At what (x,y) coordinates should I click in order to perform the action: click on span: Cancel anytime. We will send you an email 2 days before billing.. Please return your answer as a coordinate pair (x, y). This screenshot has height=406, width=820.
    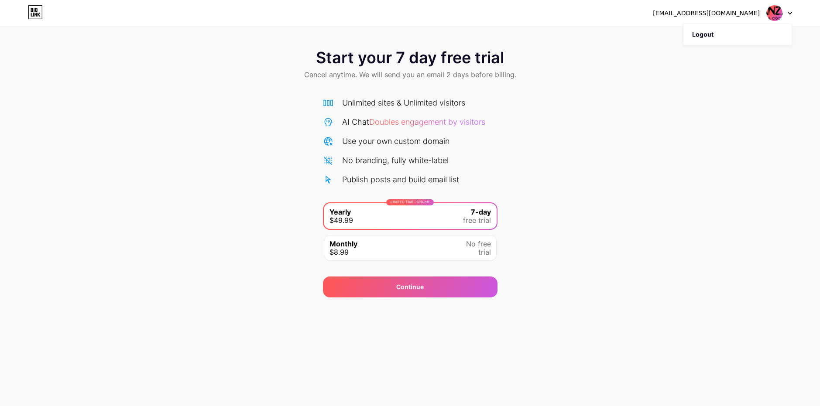
    Looking at the image, I should click on (410, 75).